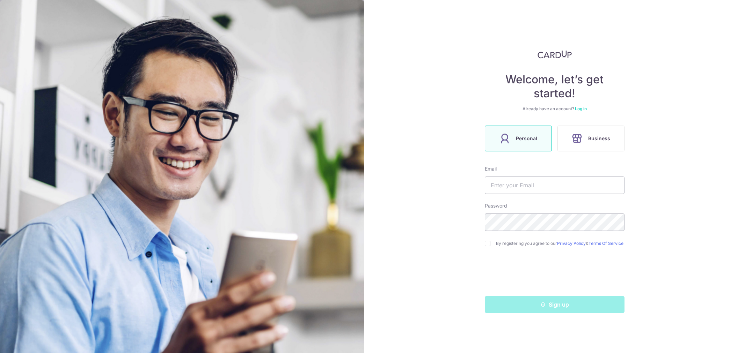 The image size is (745, 353). I want to click on a: Personal, so click(518, 139).